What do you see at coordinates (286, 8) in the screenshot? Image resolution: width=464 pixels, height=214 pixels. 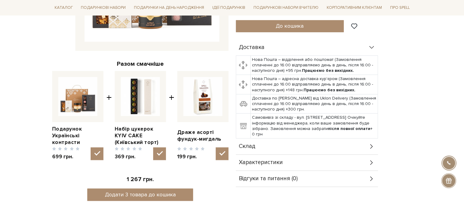 I see `a: Подарункові набори Вчителю` at bounding box center [286, 8].